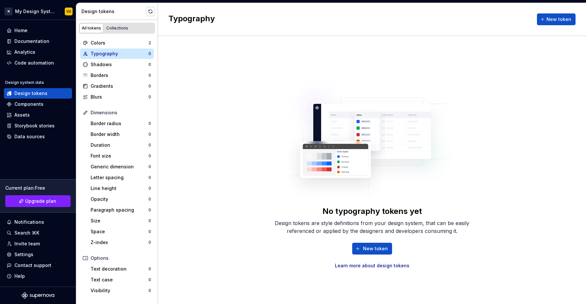 Image resolution: width=586 pixels, height=304 pixels. What do you see at coordinates (119, 199) in the screenshot?
I see `div: Opacity` at bounding box center [119, 199].